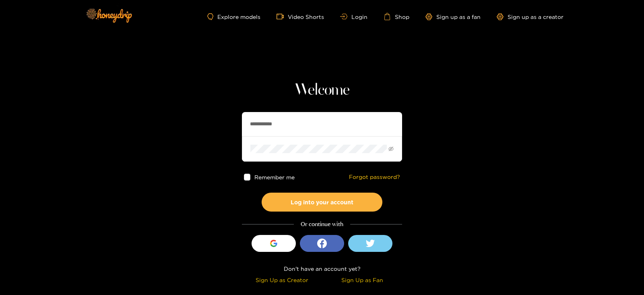 The height and width of the screenshot is (295, 644). Describe the element at coordinates (322, 268) in the screenshot. I see `div: Don't have an account yet?` at that location.